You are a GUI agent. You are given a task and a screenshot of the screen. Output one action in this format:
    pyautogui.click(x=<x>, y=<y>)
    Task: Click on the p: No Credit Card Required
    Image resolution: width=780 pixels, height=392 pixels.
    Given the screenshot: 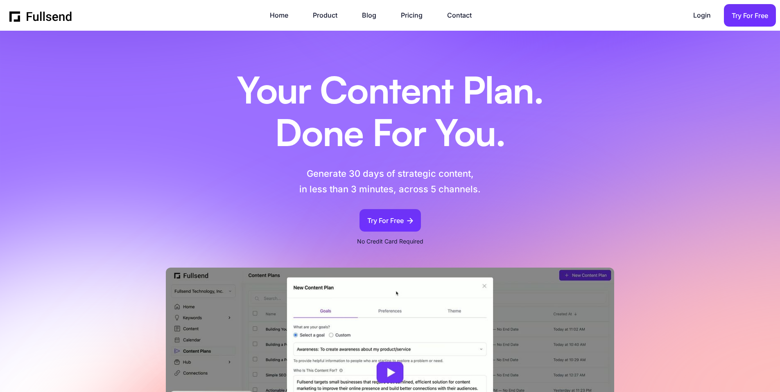 What is the action you would take?
    pyautogui.click(x=390, y=242)
    